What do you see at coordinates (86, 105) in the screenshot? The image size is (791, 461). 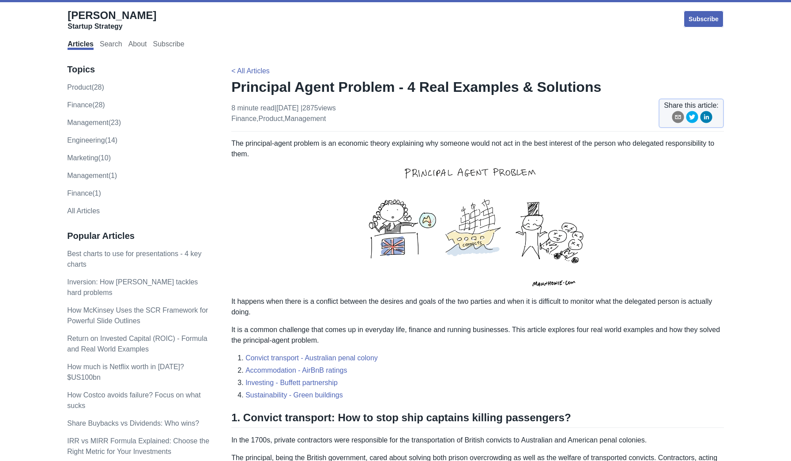 I see `a: finance(28)` at bounding box center [86, 105].